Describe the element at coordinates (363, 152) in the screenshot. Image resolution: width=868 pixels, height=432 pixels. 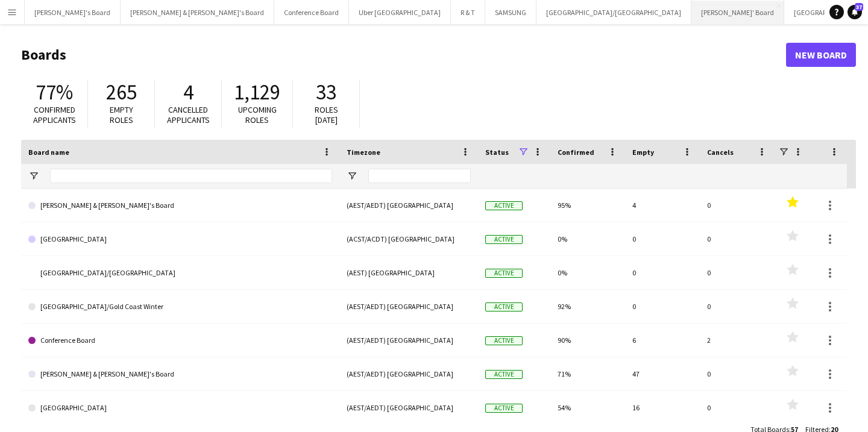
I see `span: Timezone` at that location.